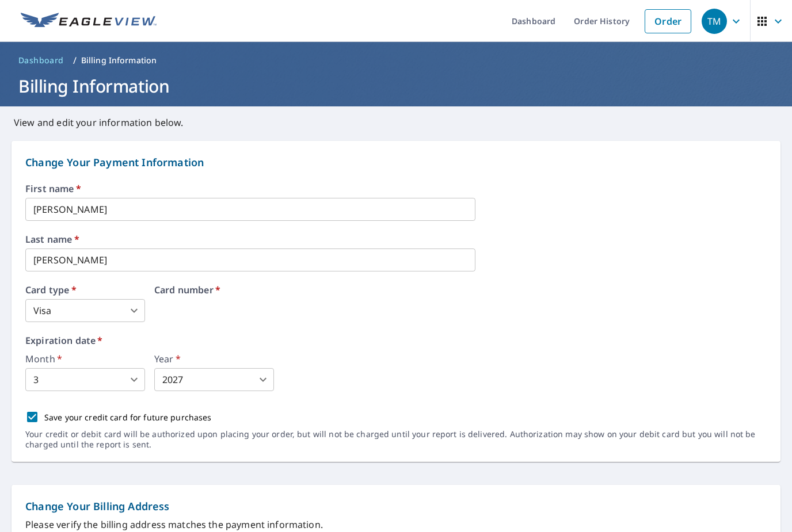 This screenshot has height=532, width=792. What do you see at coordinates (396, 341) in the screenshot?
I see `label: Expiration date` at bounding box center [396, 341].